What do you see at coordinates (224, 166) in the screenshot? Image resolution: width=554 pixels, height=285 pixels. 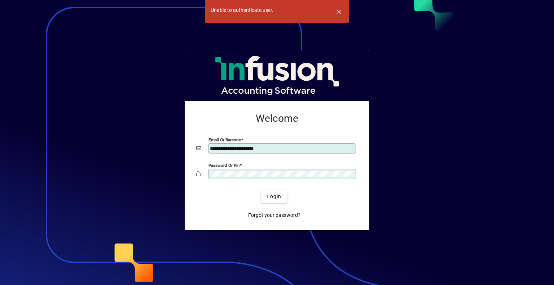 I see `mat-label: Password or Pin` at bounding box center [224, 166].